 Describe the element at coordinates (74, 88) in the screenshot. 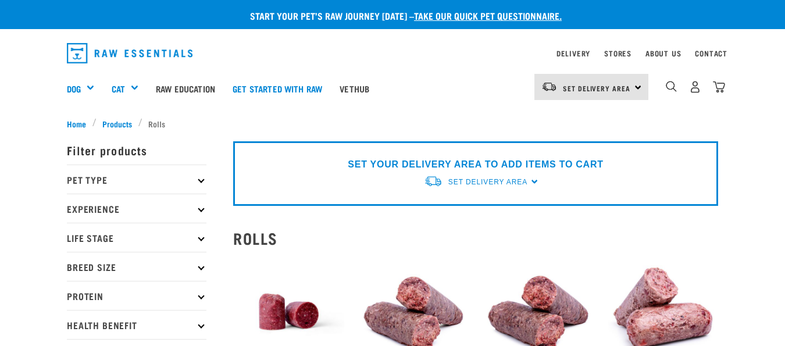

I see `a: Dog` at that location.